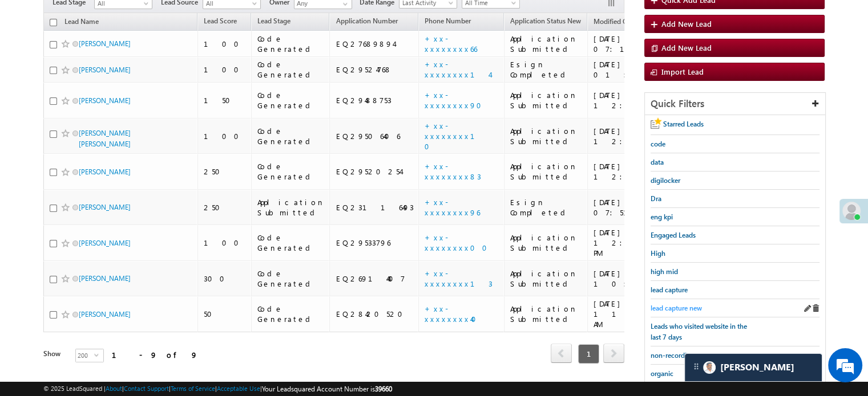 This screenshot has height=396, width=868. I want to click on div: 150, so click(225, 100).